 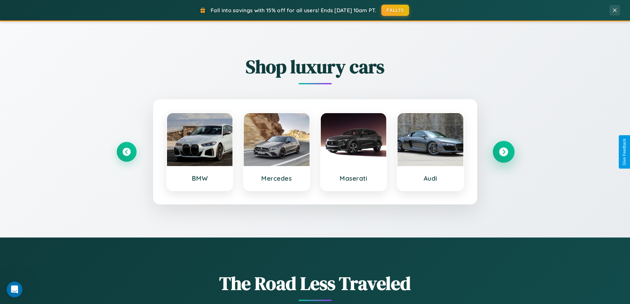 I want to click on button: FALL15, so click(x=395, y=10).